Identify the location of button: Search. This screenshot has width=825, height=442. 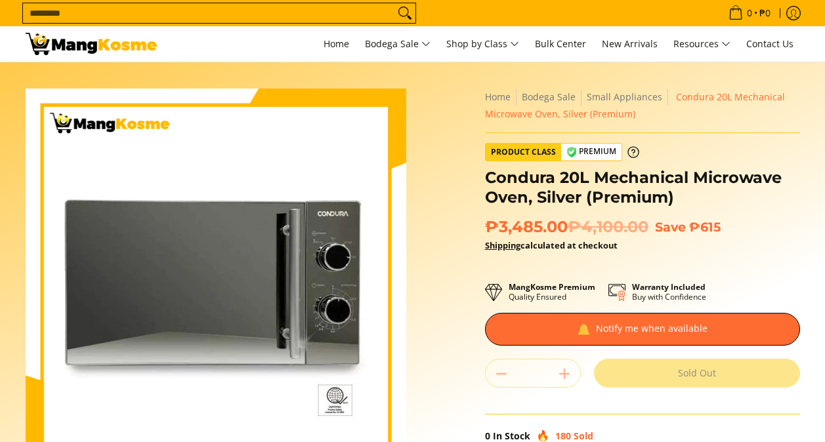
(405, 13).